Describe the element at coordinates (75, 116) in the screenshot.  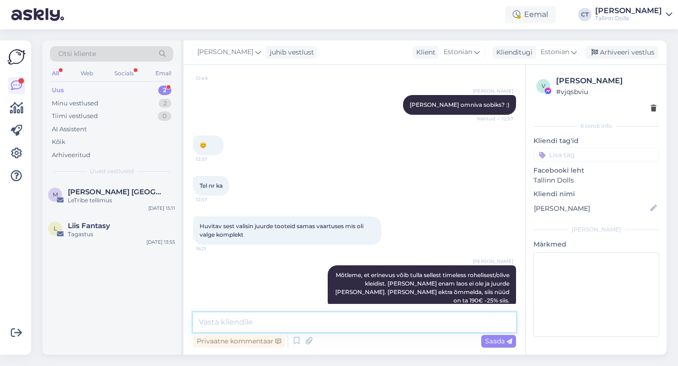
I see `div: Tiimi vestlused` at that location.